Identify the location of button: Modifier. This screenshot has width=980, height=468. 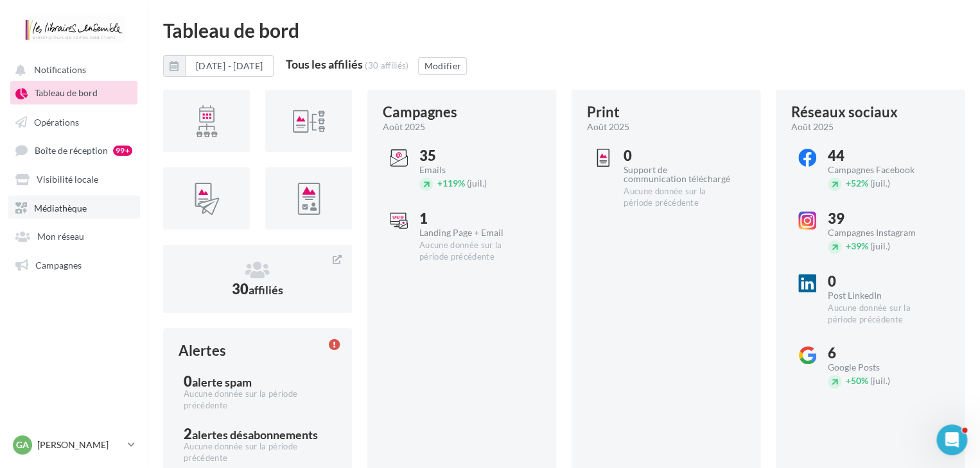
(442, 66).